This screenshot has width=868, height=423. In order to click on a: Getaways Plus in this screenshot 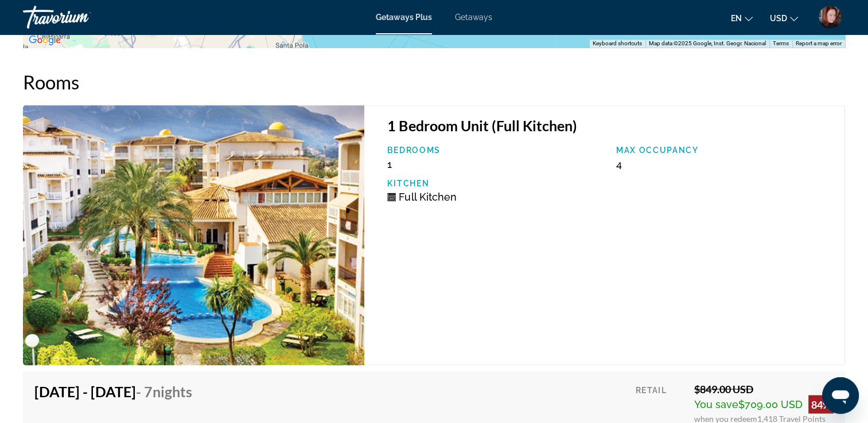, I will do `click(404, 17)`.